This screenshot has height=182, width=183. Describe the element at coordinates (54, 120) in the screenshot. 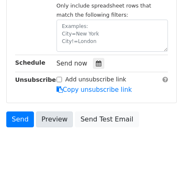

I see `a: Preview` at that location.